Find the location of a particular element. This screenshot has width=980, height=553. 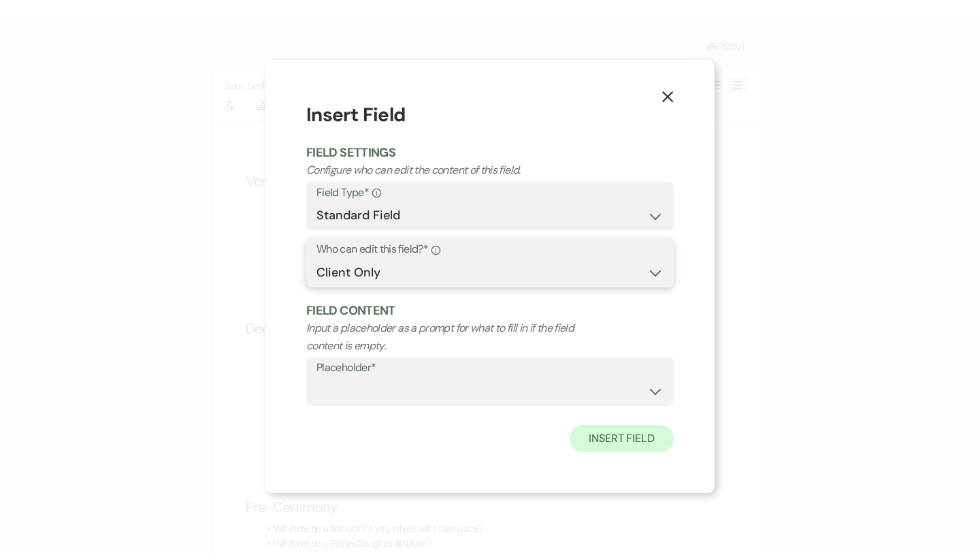

p: Input a placeholder as a prompt for what to fill in if the field content is empty. is located at coordinates (453, 337).